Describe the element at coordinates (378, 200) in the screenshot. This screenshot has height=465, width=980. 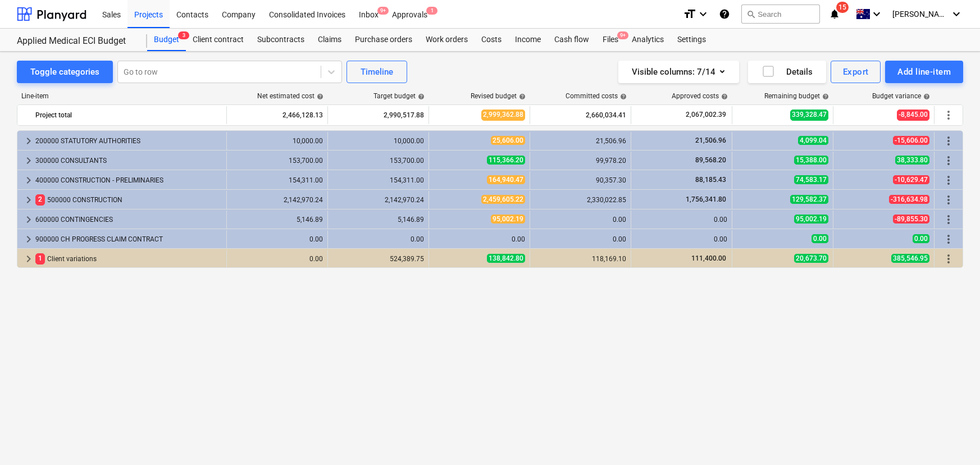
I see `div: 2,142,970.24` at that location.